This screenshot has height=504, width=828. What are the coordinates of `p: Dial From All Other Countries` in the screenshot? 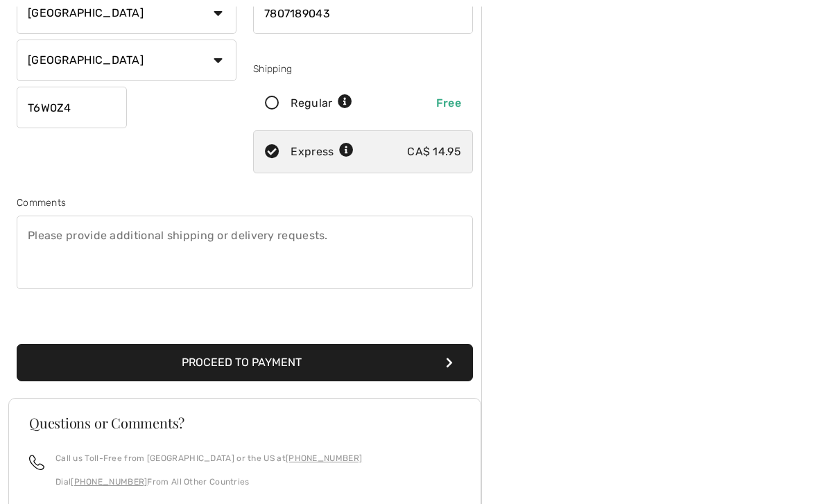 It's located at (208, 482).